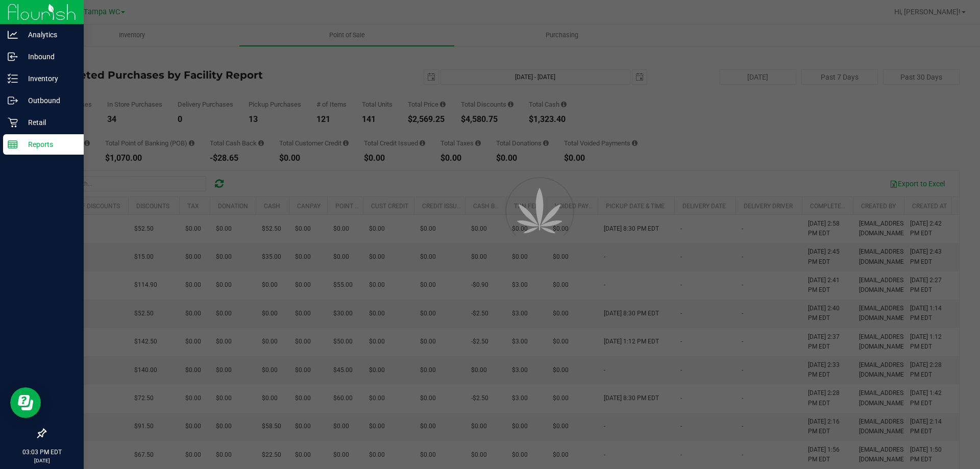 The width and height of the screenshot is (980, 469). I want to click on p: Outbound, so click(49, 100).